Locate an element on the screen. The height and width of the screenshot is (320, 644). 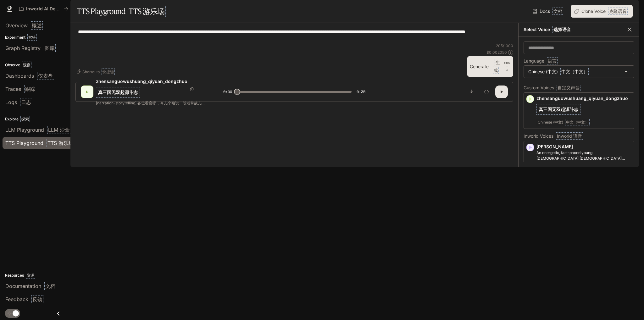
font: 语言 is located at coordinates (552, 61).